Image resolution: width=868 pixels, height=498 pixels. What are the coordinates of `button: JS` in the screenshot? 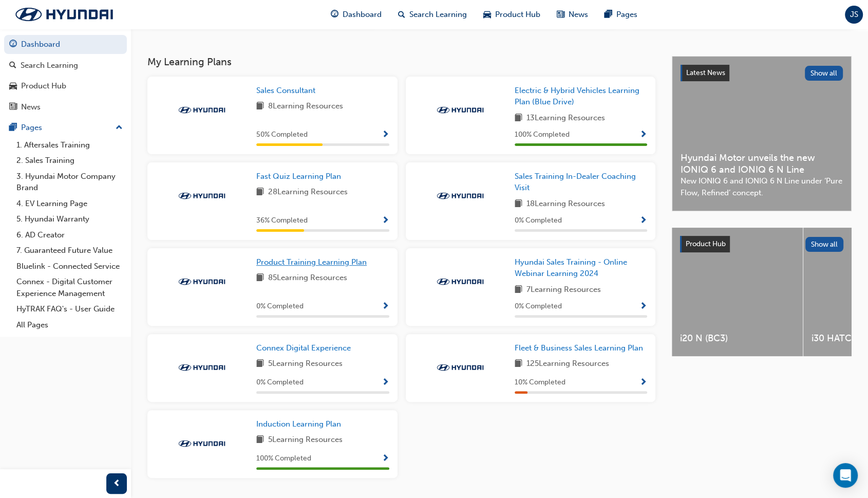 It's located at (854, 14).